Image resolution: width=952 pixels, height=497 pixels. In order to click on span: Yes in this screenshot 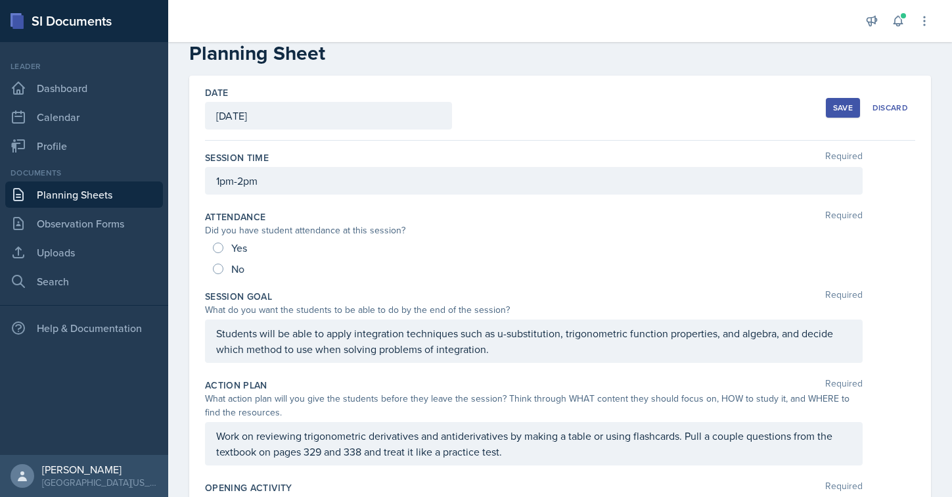, I will do `click(239, 248)`.